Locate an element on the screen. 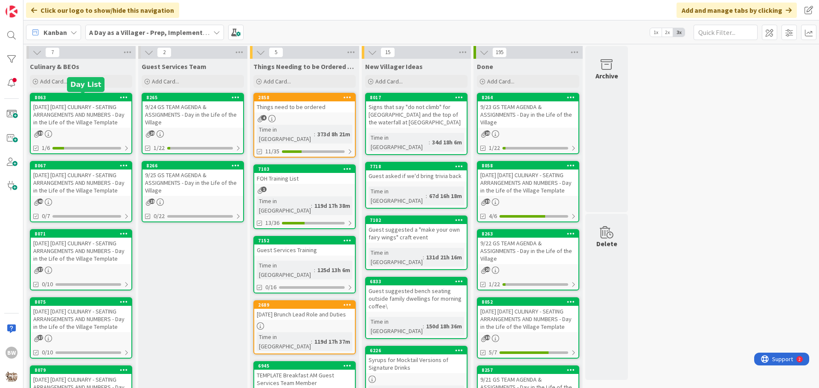  span: Culinary & BEOs is located at coordinates (55, 67).